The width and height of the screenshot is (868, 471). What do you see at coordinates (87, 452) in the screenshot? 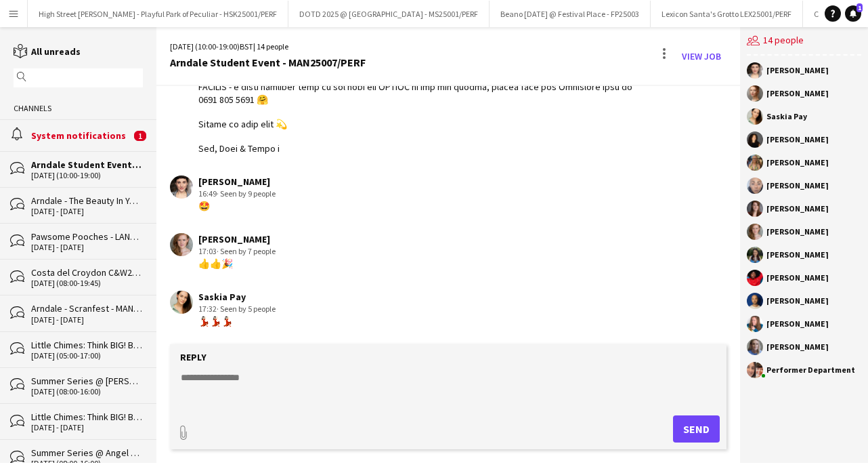
I see `div: Summer Series @ Angel Egg Soliders` at bounding box center [87, 452].